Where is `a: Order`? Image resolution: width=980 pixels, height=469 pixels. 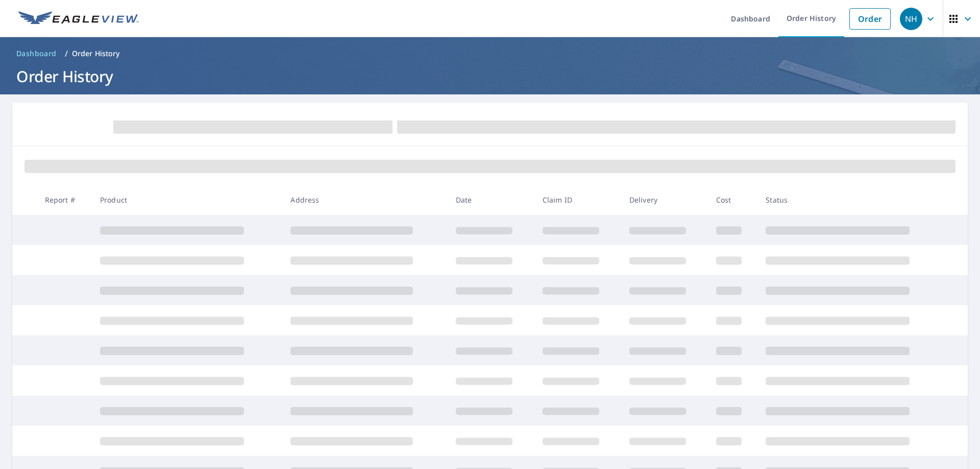
a: Order is located at coordinates (869, 19).